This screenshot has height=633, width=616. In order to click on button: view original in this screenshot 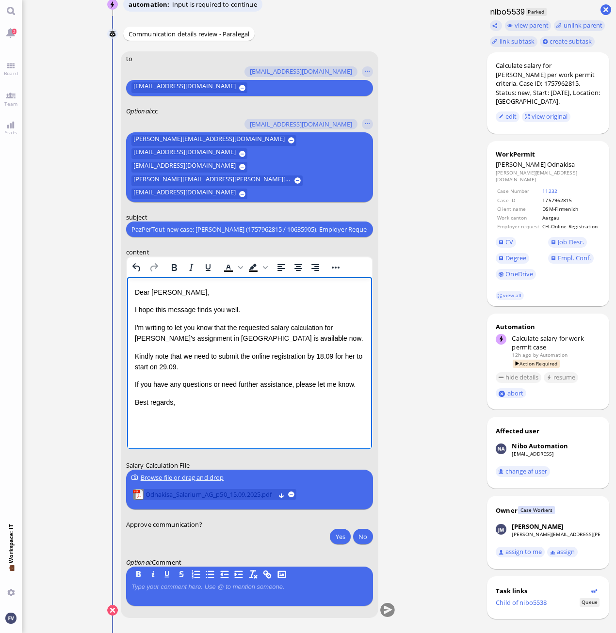, I will do `click(546, 117)`.